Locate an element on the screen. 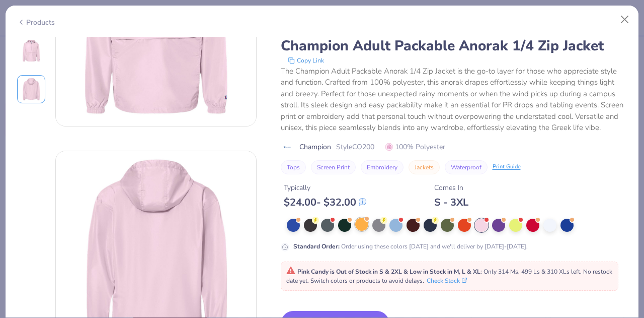 Image resolution: width=644 pixels, height=318 pixels. div: Comes In is located at coordinates (451, 187).